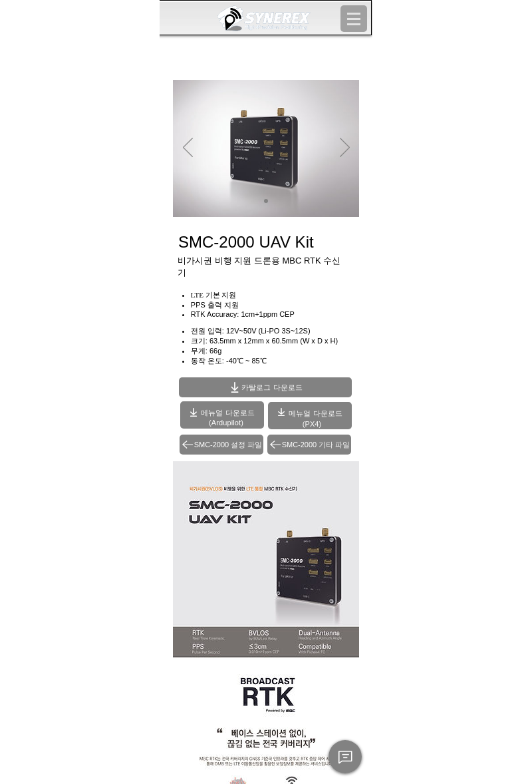  What do you see at coordinates (316, 444) in the screenshot?
I see `span: SMC-2000 기타 파일` at bounding box center [316, 444].